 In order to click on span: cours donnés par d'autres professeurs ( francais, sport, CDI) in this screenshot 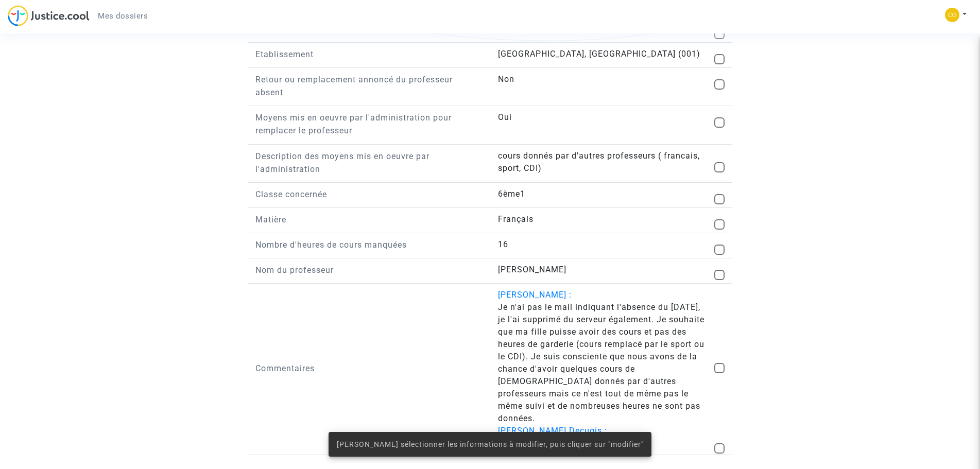, I will do `click(599, 162)`.